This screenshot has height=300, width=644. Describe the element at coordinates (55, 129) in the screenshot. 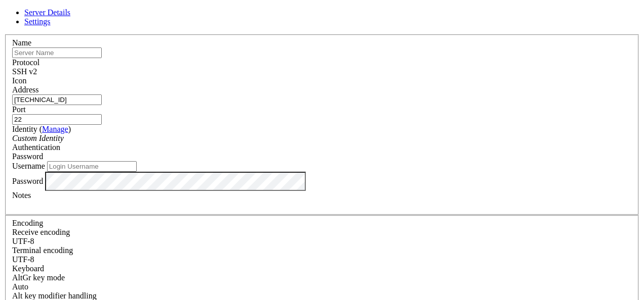

I see `a: Manage` at that location.